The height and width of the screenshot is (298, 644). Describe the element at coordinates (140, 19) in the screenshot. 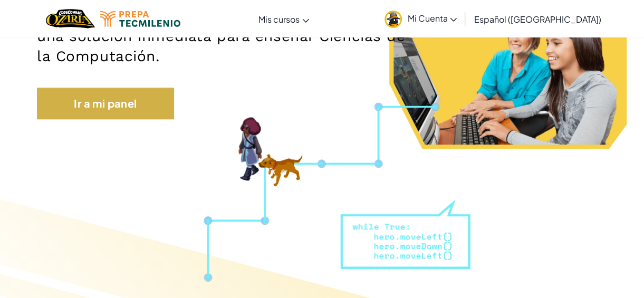

I see `img: Tecmilenio logo` at that location.